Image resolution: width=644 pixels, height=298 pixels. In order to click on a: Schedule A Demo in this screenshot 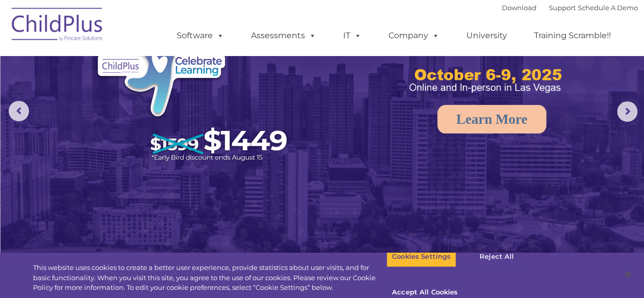, I will do `click(608, 8)`.